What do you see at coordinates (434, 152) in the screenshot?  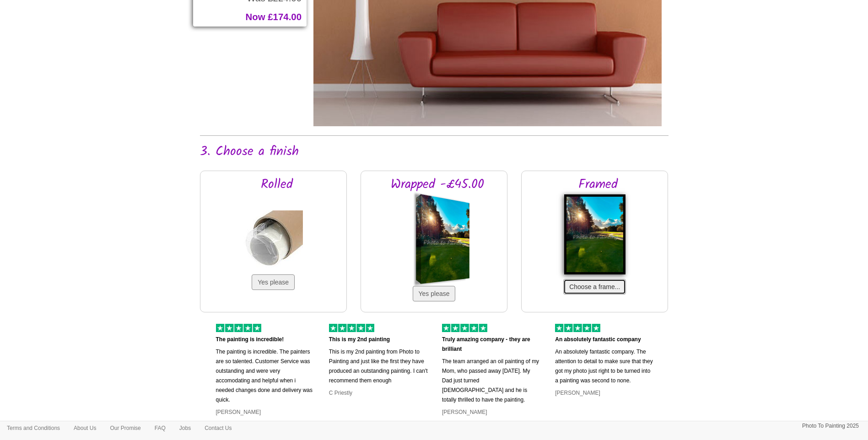 I see `h2: 3. Choose a finish` at bounding box center [434, 152].